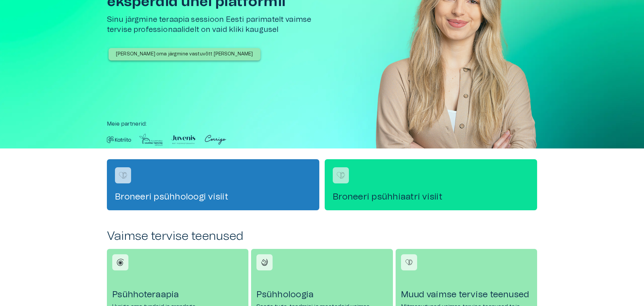 The image size is (644, 306). What do you see at coordinates (322, 124) in the screenshot?
I see `p: Meie partnerid :` at bounding box center [322, 124].